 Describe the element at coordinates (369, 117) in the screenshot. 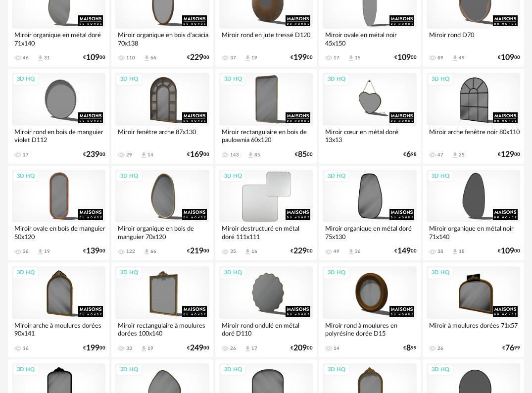

I see `a: 3D HQ Miroir cœur en métal doré 13x13 €698` at that location.